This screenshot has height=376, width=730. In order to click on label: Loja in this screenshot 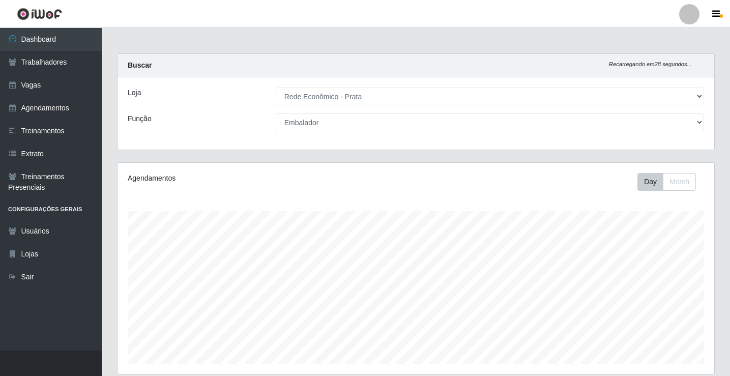, I will do `click(134, 93)`.